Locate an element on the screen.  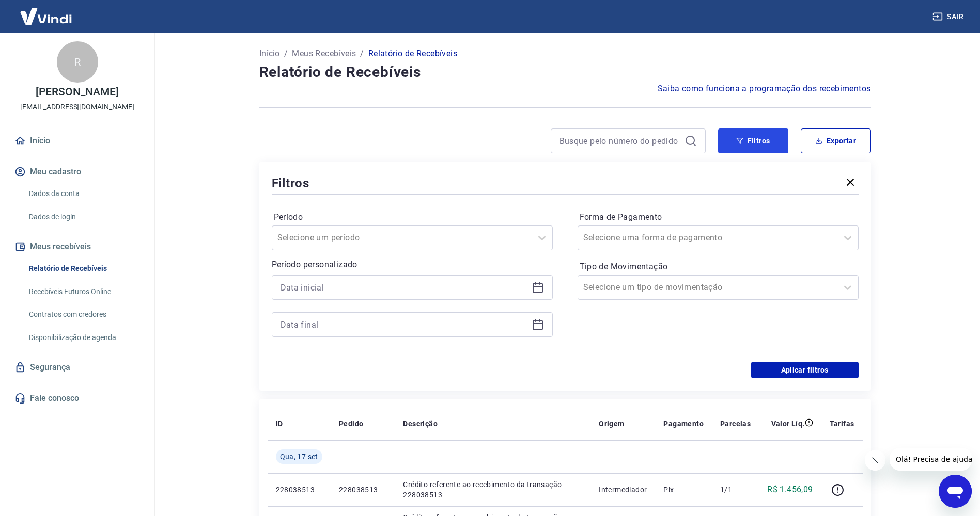
p: Descrição is located at coordinates (420, 424).